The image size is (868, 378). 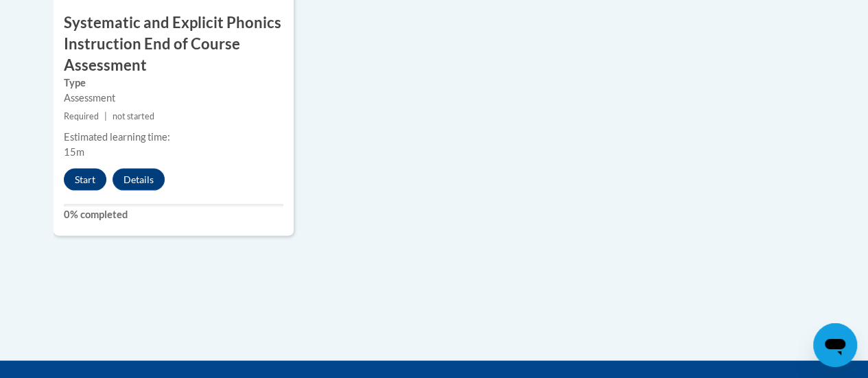 I want to click on button: Details, so click(x=139, y=180).